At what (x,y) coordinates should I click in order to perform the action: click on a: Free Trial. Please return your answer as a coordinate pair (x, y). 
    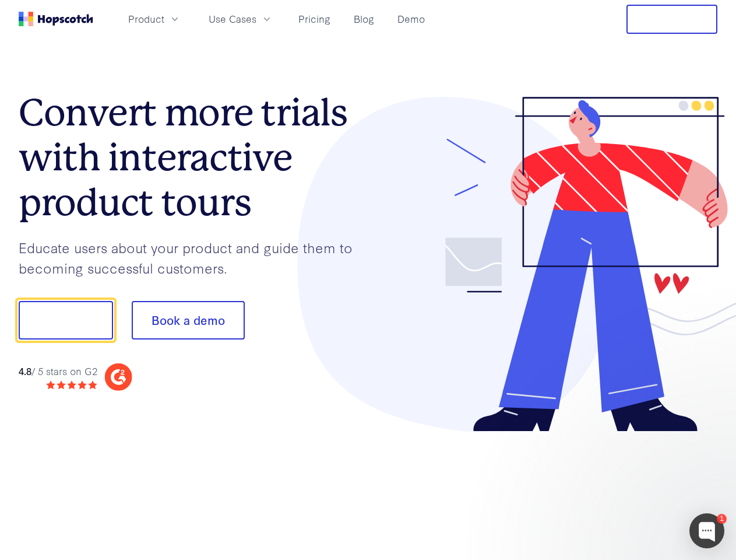
    Looking at the image, I should click on (672, 19).